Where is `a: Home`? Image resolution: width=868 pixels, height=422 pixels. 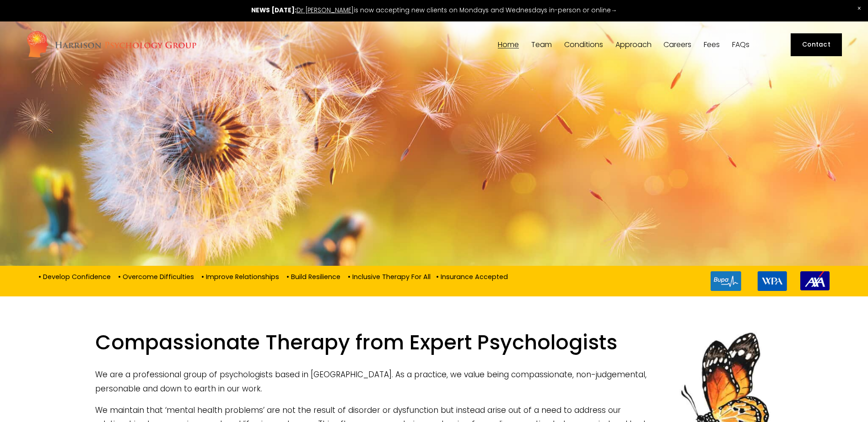
a: Home is located at coordinates (508, 45).